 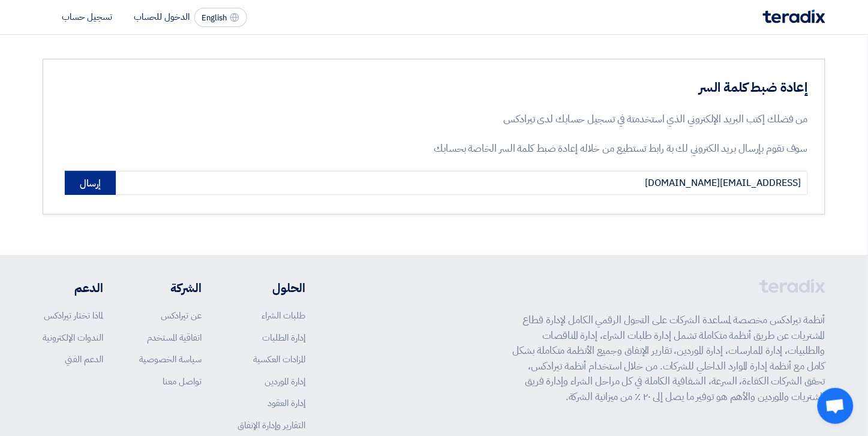 I want to click on a: طلبات الشراء, so click(x=283, y=315).